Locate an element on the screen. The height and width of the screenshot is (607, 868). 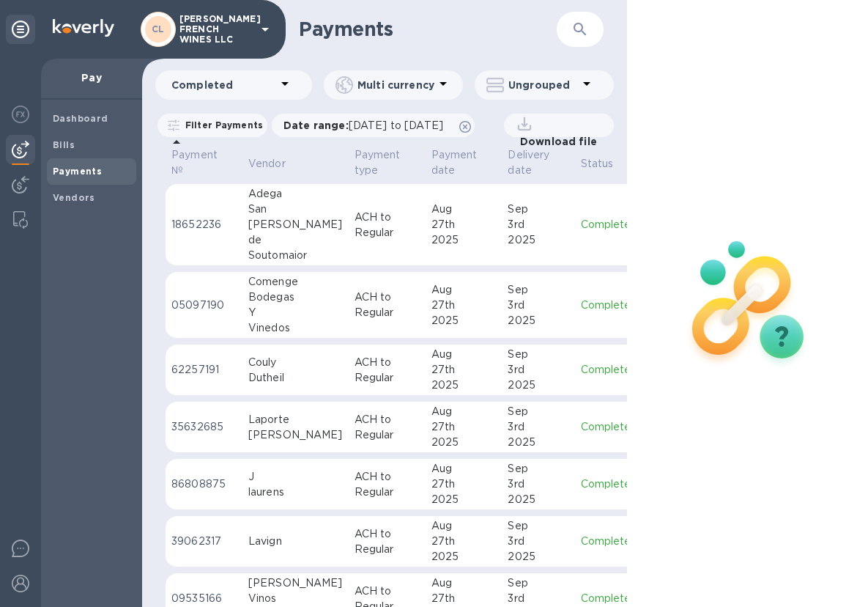
b: Bills is located at coordinates (64, 145).